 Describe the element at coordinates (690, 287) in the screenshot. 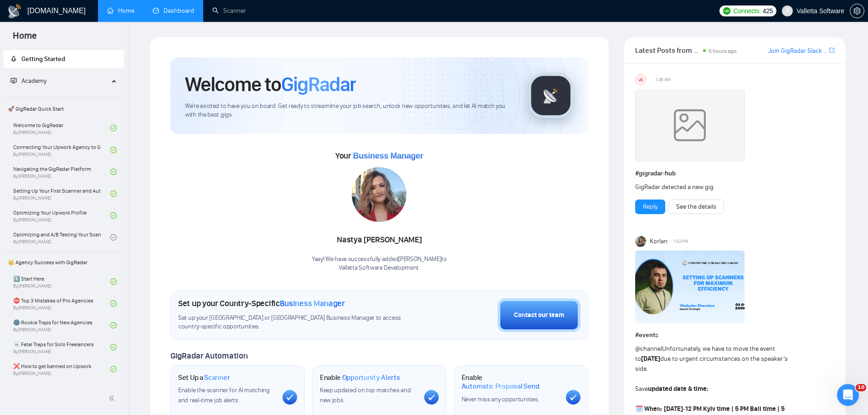

I see `img: F09DQRWLC0N-Event%20with%20Vlad%20Sharahov.png` at that location.